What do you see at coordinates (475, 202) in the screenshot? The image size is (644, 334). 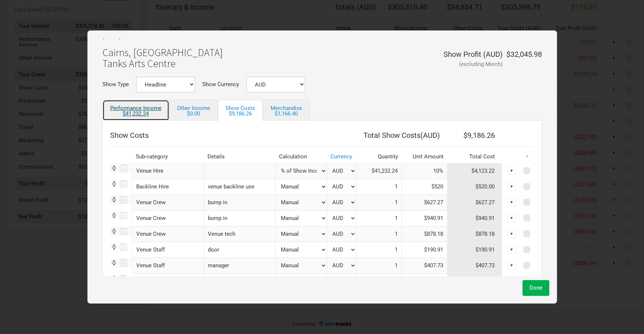 I see `td: $627.27` at bounding box center [475, 202].